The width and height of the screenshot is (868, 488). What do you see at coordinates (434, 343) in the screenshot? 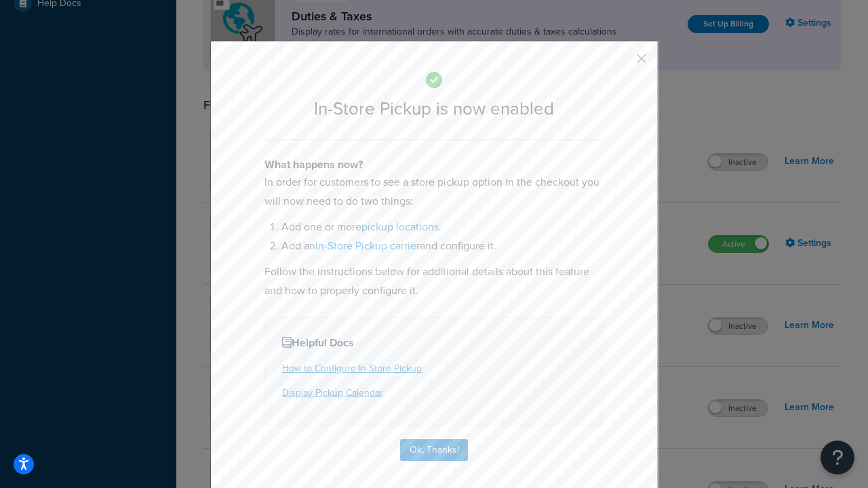
I see `h4: Helpful Docs` at bounding box center [434, 343].